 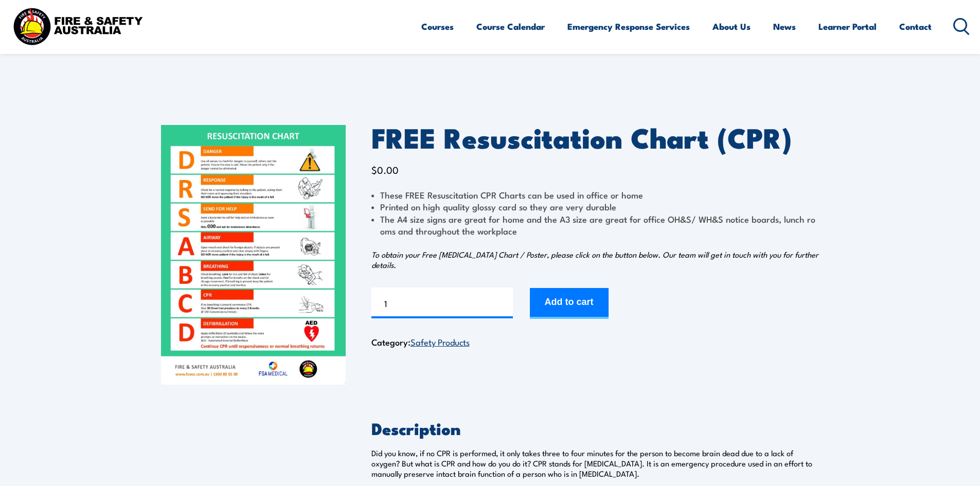 I want to click on span: Category:, so click(x=420, y=342).